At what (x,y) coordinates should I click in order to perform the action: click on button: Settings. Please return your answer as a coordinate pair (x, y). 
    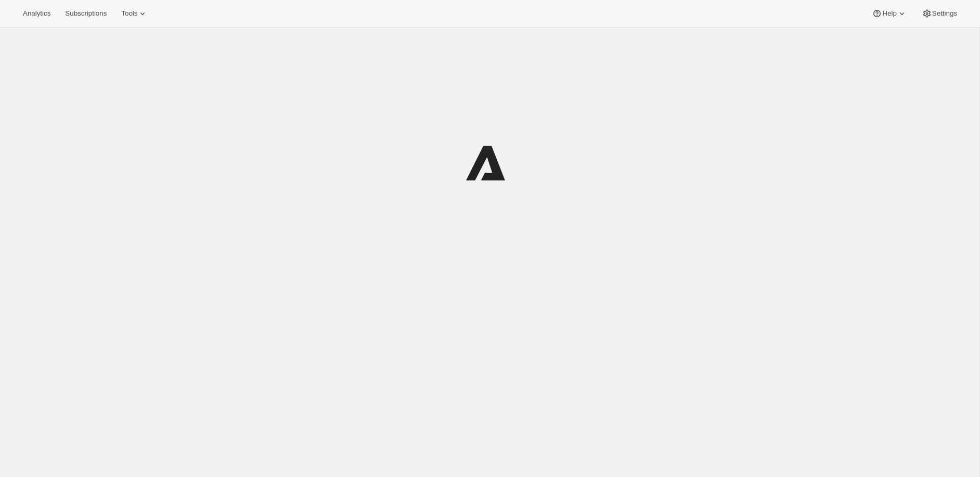
    Looking at the image, I should click on (939, 13).